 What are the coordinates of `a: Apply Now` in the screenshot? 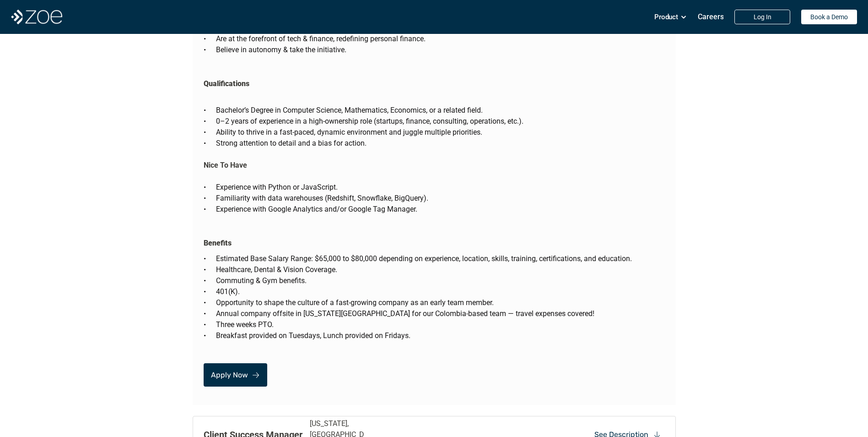 It's located at (235, 375).